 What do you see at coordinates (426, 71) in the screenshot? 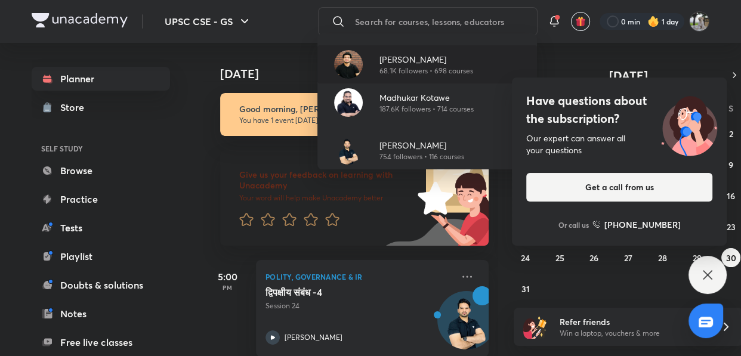
I see `p: 68.1K followers • 698 courses` at bounding box center [426, 71].